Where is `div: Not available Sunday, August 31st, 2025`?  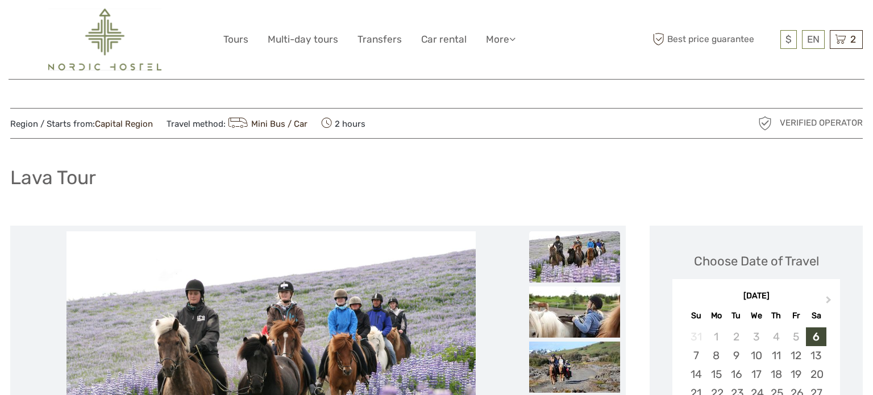 div: Not available Sunday, August 31st, 2025 is located at coordinates (696, 337).